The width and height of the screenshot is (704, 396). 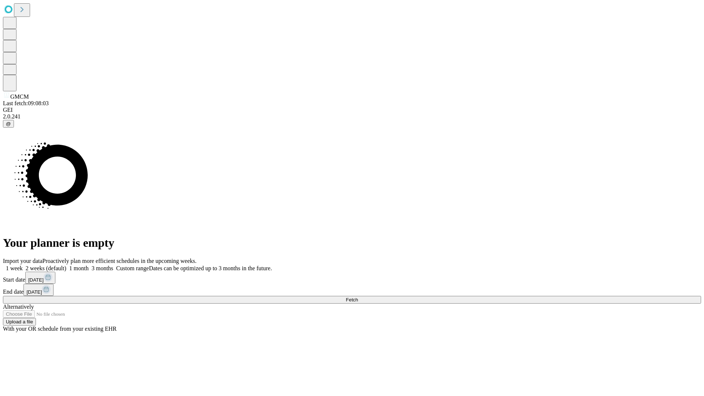 I want to click on span: Dates can be optimized up to 3 months in the future., so click(x=210, y=268).